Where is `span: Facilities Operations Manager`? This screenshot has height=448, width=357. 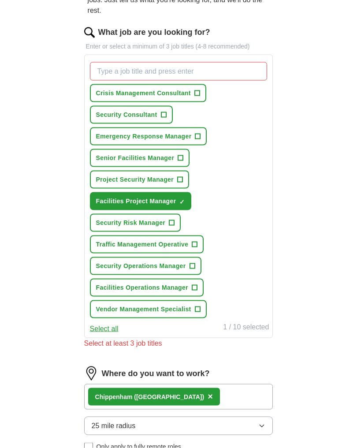 span: Facilities Operations Manager is located at coordinates (142, 287).